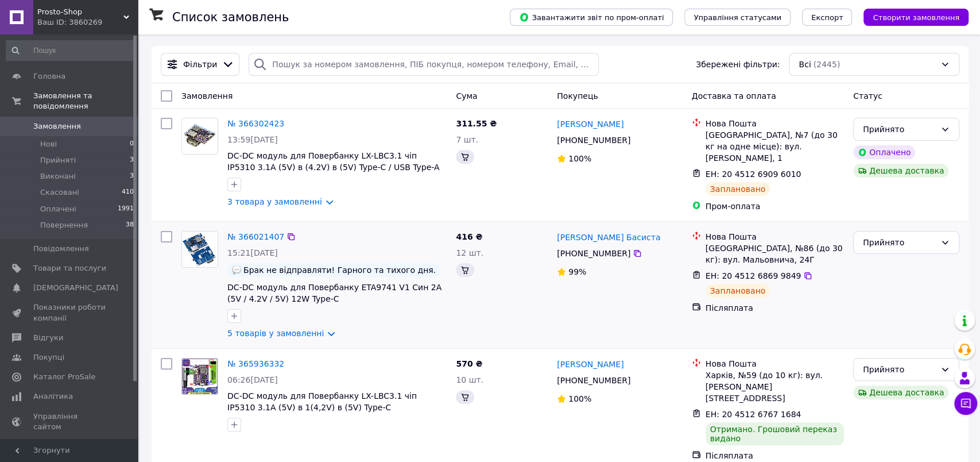 The image size is (980, 462). I want to click on span: Повернення, so click(64, 225).